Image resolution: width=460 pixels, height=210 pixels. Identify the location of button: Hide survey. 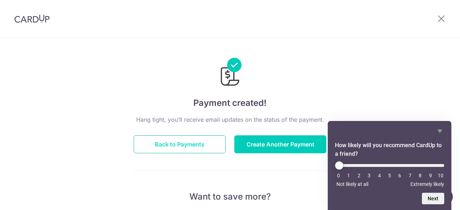
(440, 131).